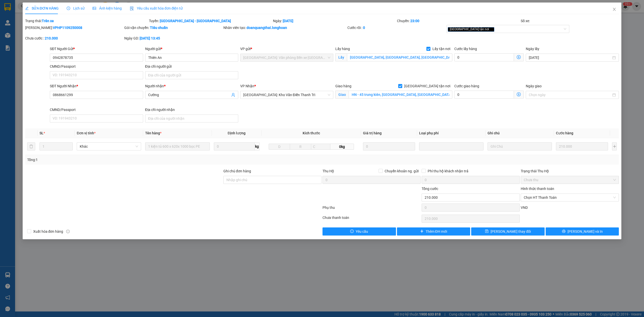  I want to click on input: Địa chỉ của người nhận, so click(192, 119).